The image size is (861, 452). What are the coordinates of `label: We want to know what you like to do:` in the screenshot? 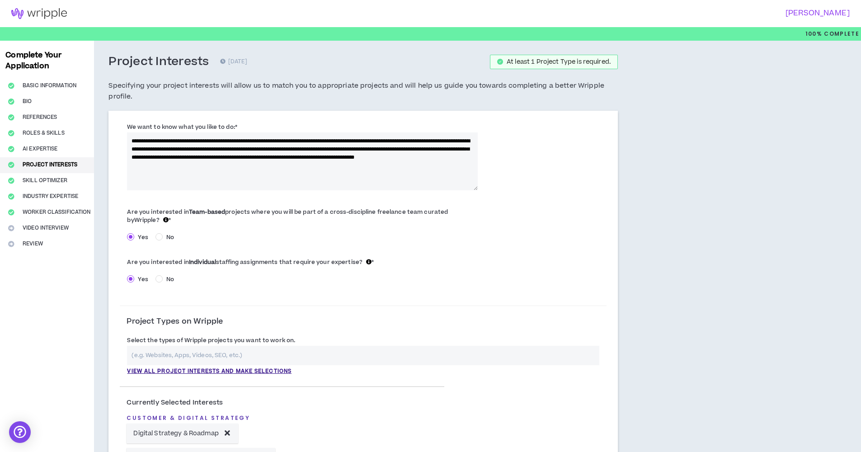 It's located at (182, 127).